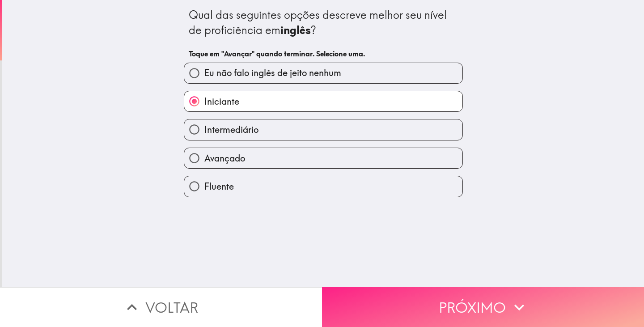 The height and width of the screenshot is (327, 644). Describe the element at coordinates (323, 54) in the screenshot. I see `h6: Toque em "Avançar" quando terminar. Selecione uma.` at that location.